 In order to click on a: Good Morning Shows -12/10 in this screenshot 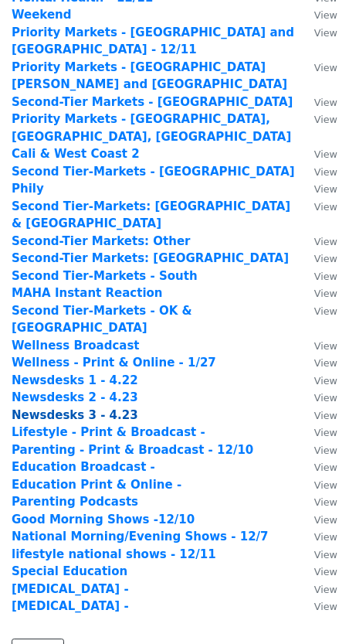, I will do `click(102, 520)`.